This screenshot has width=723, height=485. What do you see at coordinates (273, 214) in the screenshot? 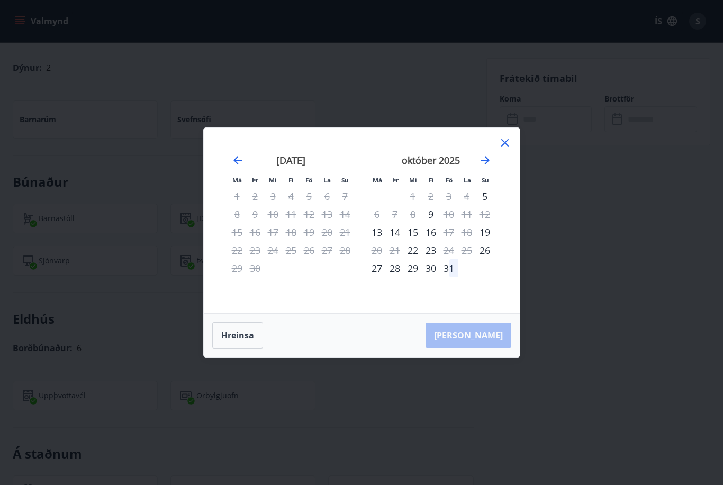
I see `td: Not available. miðvikudagur, 10. september 2025` at bounding box center [273, 214].